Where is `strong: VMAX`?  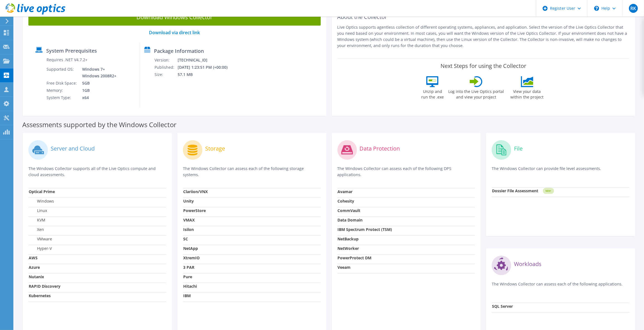
strong: VMAX is located at coordinates (189, 220).